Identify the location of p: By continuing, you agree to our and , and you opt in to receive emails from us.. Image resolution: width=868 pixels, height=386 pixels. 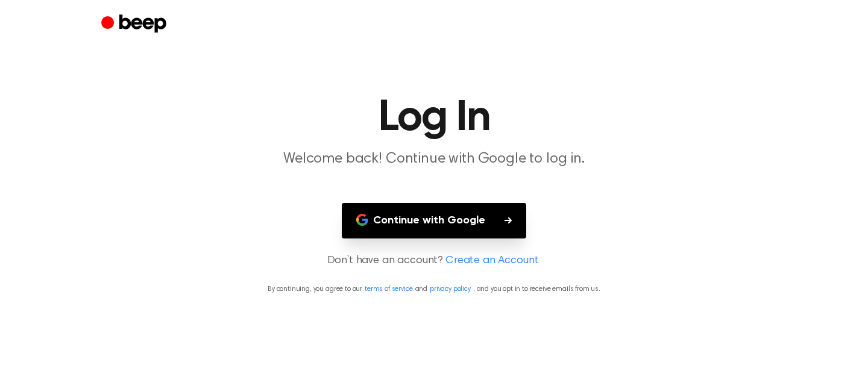
(434, 289).